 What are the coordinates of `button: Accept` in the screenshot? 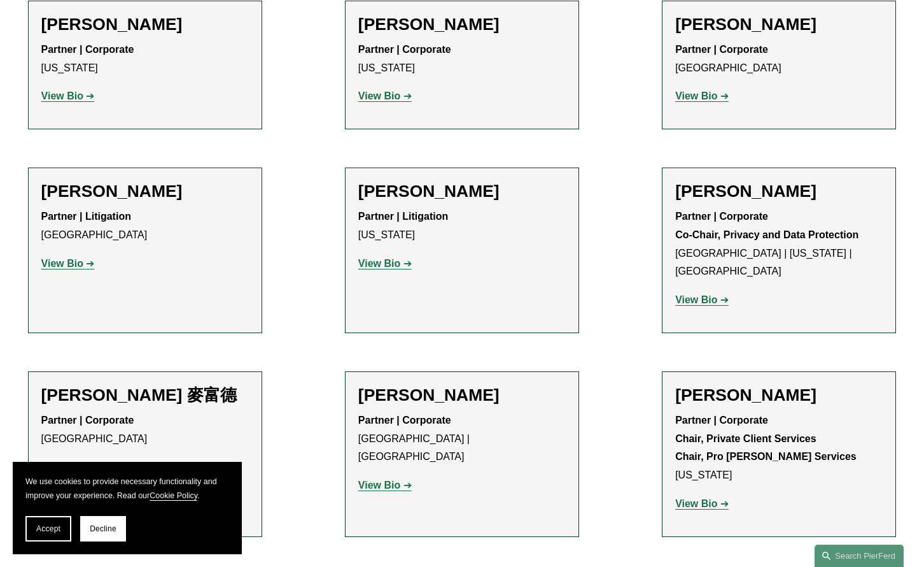 It's located at (48, 529).